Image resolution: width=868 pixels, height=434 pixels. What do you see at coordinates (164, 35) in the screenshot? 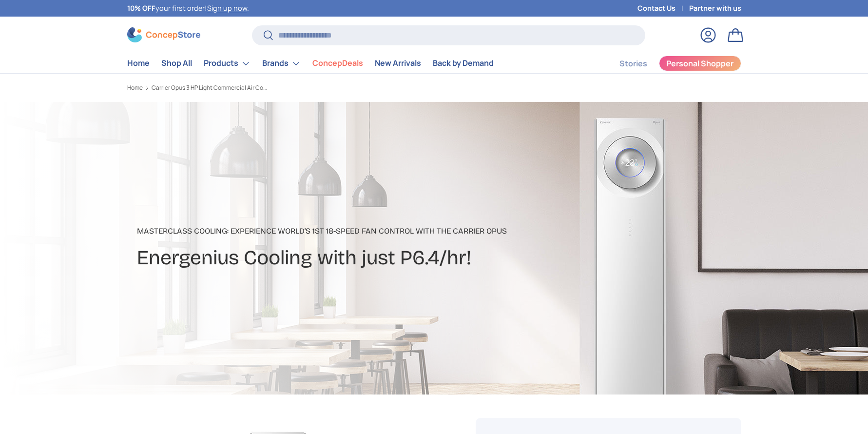
I see `img: ConcepStore` at bounding box center [164, 35].